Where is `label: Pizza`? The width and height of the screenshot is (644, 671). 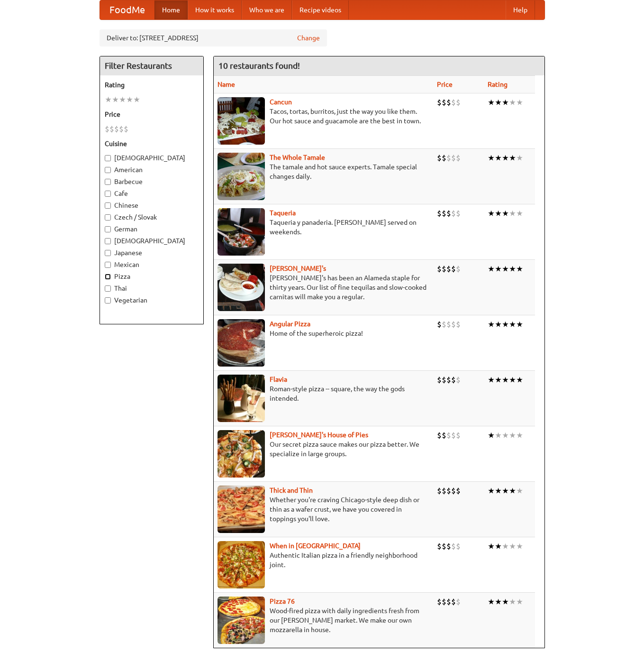 label: Pizza is located at coordinates (152, 276).